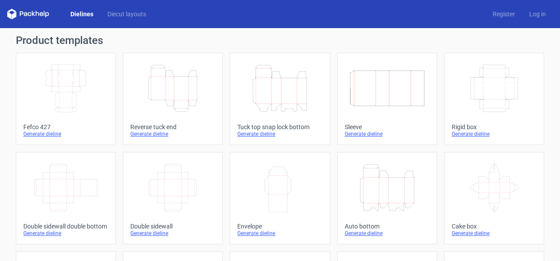  Describe the element at coordinates (173, 227) in the screenshot. I see `div: Double sidewall` at that location.